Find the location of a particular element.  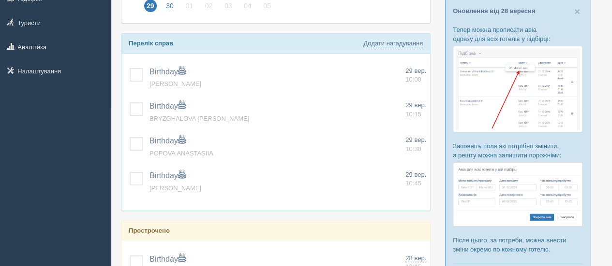

a: 29 вер. 10:15 is located at coordinates (415, 110).